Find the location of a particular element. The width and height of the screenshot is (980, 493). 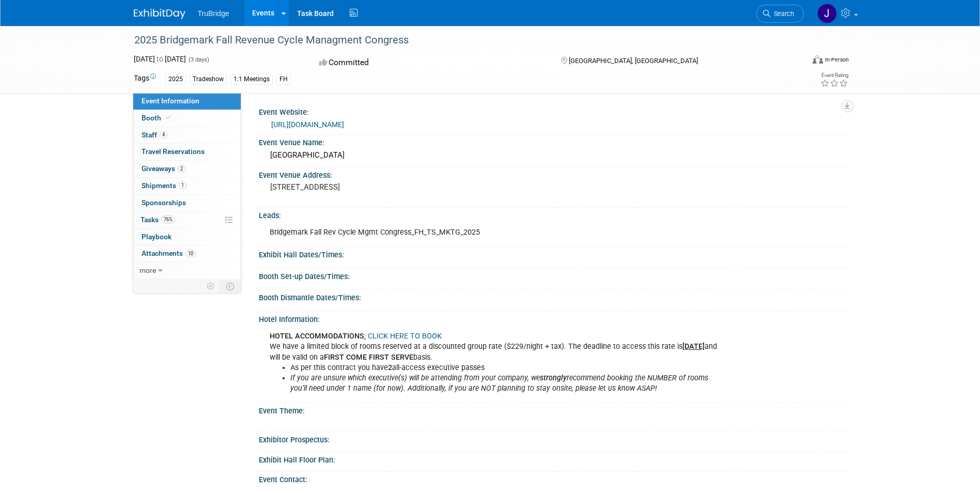

div: Event Rating is located at coordinates (834, 75).